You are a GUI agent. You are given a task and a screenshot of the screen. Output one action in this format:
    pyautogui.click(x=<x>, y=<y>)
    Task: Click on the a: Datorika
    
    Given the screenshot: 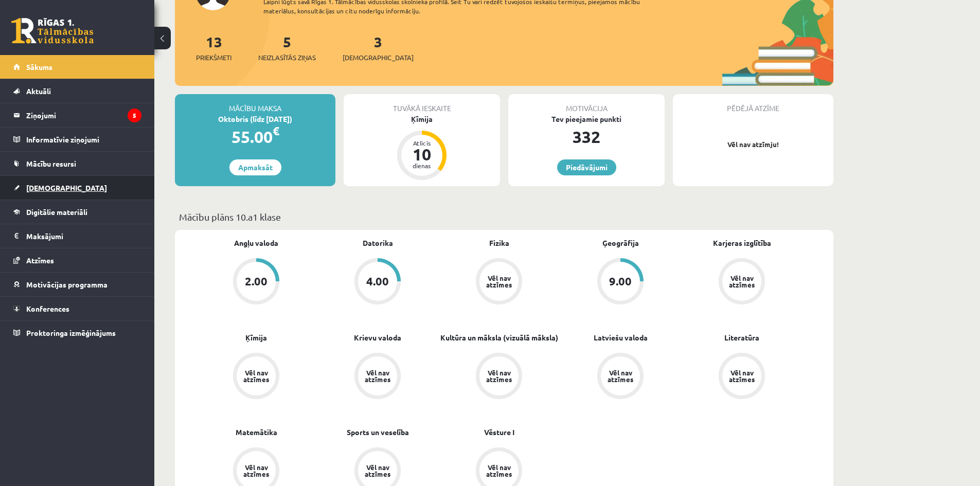 What is the action you would take?
    pyautogui.click(x=378, y=243)
    